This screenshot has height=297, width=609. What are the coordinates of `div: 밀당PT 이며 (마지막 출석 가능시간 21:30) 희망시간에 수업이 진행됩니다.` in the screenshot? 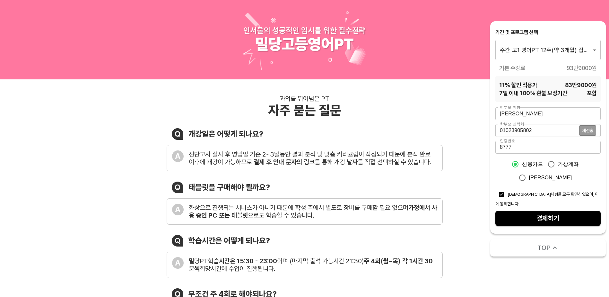 It's located at (313, 265).